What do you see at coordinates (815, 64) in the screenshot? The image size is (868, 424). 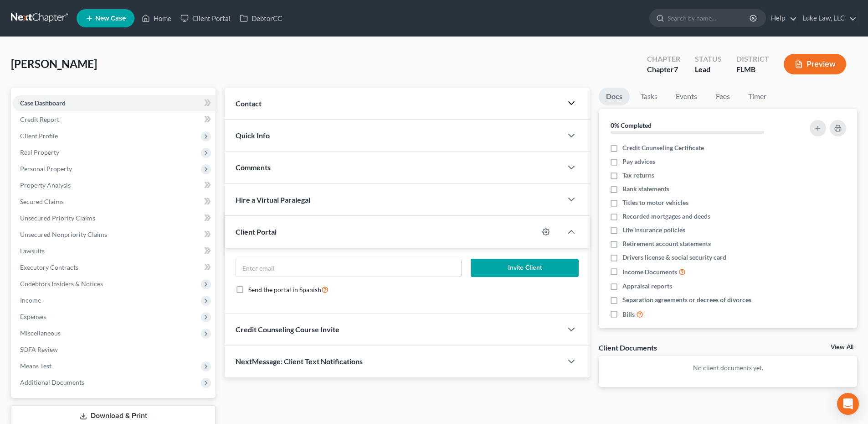 I see `button: Preview` at bounding box center [815, 64].